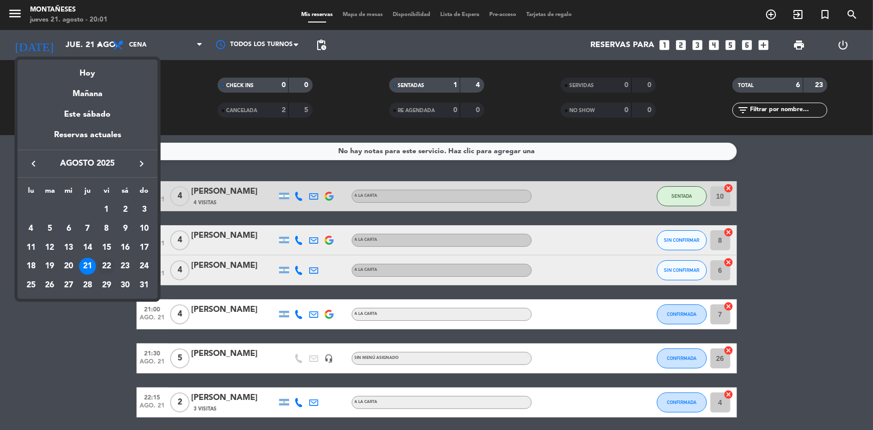 The width and height of the screenshot is (873, 430). I want to click on td: 31 de agosto de 2025, so click(144, 285).